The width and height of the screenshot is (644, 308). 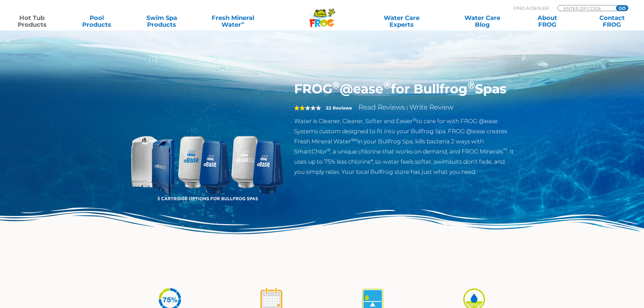 I want to click on span: 2, so click(x=300, y=108).